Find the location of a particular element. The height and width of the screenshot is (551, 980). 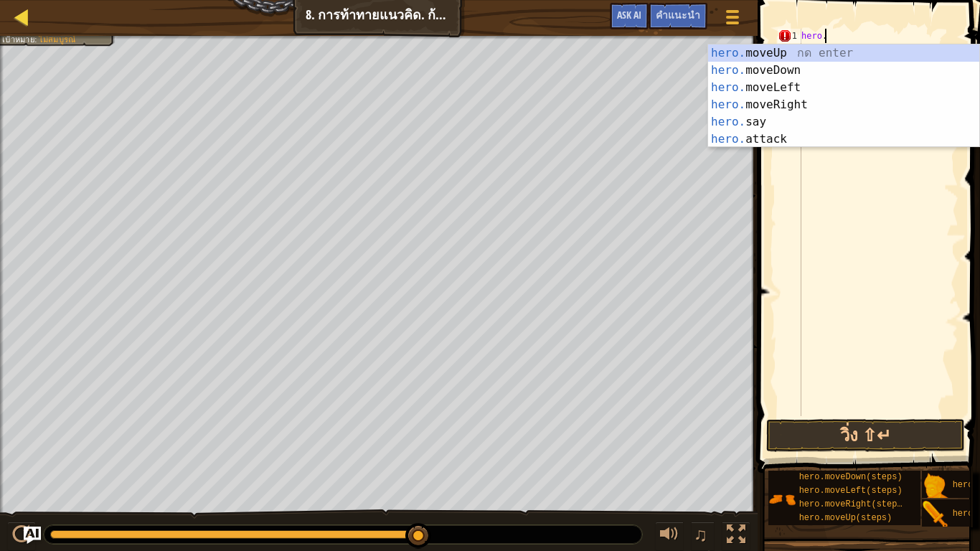

span: hero.moveUp(steps) is located at coordinates (846, 518).